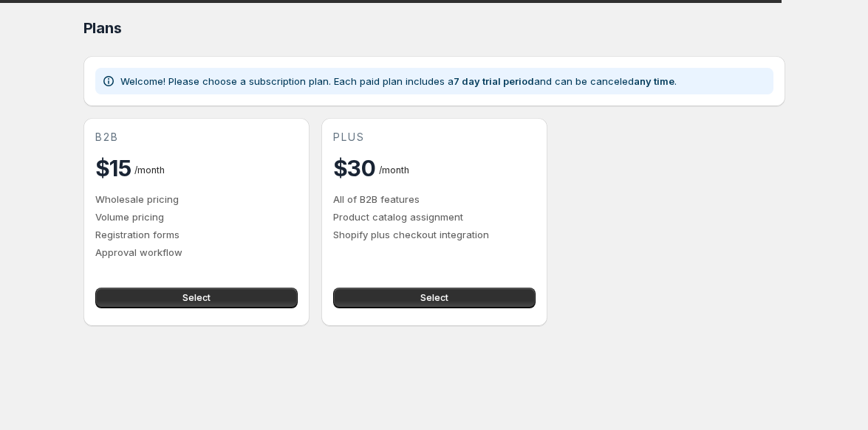 Image resolution: width=868 pixels, height=430 pixels. Describe the element at coordinates (434, 217) in the screenshot. I see `p: Product catalog assignment` at that location.